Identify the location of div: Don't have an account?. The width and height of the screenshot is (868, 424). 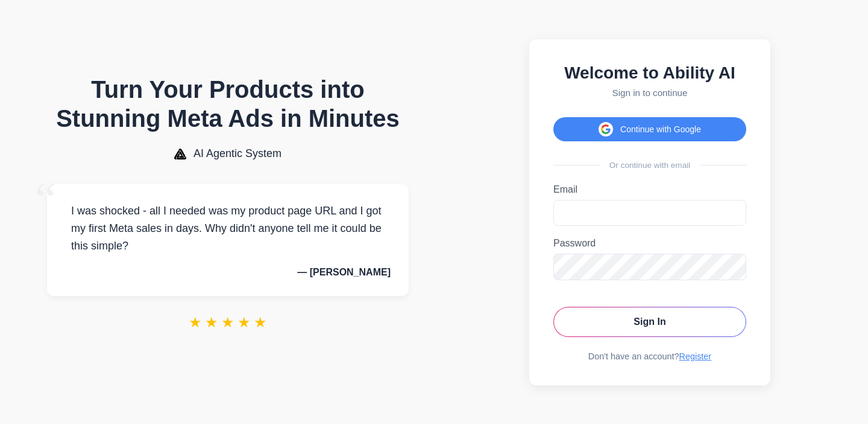
(650, 356).